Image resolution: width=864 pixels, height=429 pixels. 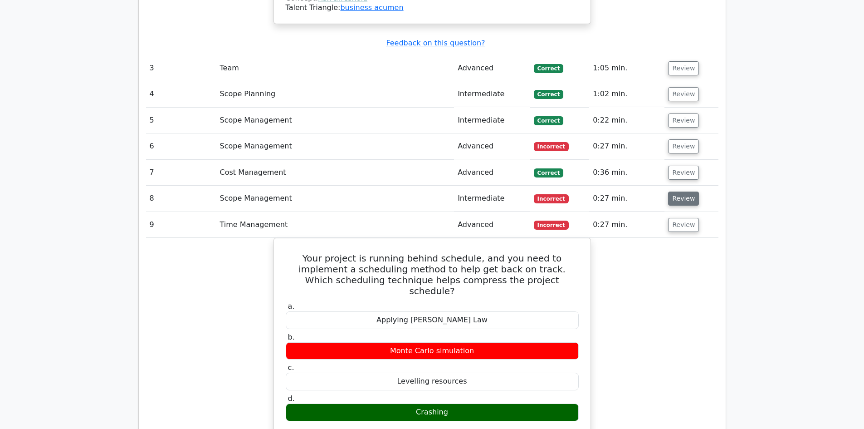 I want to click on a: business acumen, so click(x=372, y=7).